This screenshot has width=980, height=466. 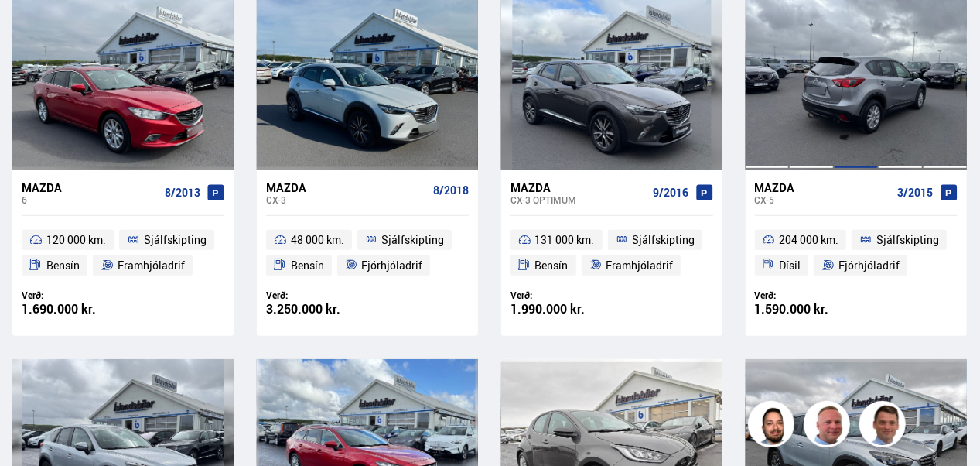 I want to click on div: 1.590.000 kr., so click(x=806, y=309).